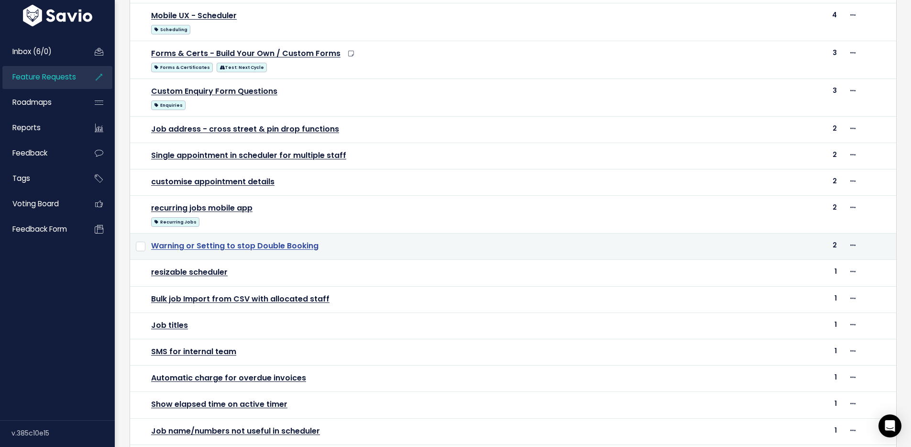  I want to click on a: Warning or Setting to stop Double Booking, so click(235, 245).